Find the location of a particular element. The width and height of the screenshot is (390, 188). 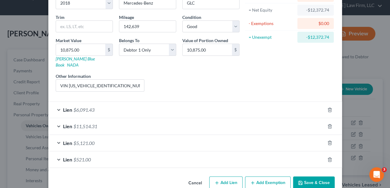

label: Other Information is located at coordinates (73, 76).